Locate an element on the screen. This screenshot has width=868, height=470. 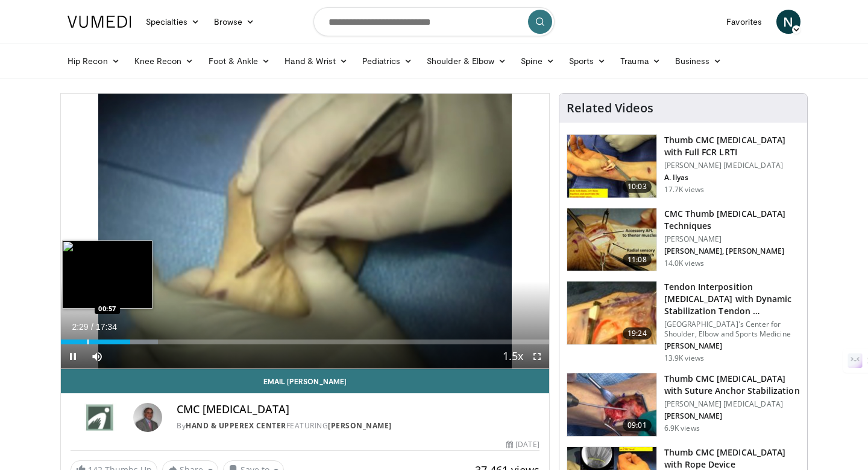
span: 2:29 is located at coordinates (79, 327).